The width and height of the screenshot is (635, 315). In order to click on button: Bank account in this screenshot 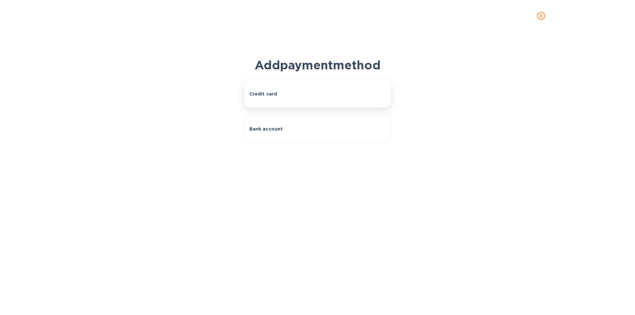, I will do `click(318, 129)`.